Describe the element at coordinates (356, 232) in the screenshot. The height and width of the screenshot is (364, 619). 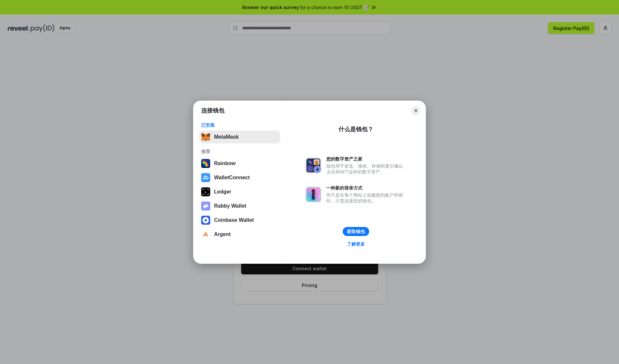
I see `button: 获取钱包` at that location.